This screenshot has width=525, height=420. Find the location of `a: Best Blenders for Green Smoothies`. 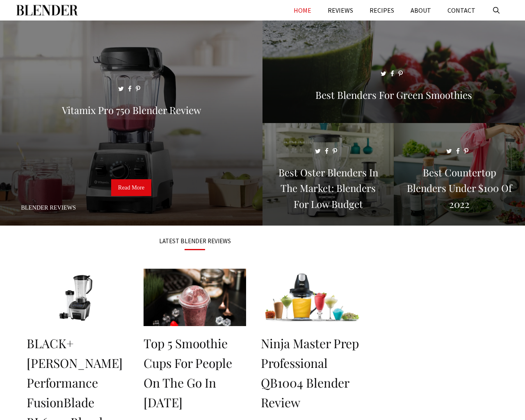

a: Best Blenders for Green Smoothies is located at coordinates (394, 117).